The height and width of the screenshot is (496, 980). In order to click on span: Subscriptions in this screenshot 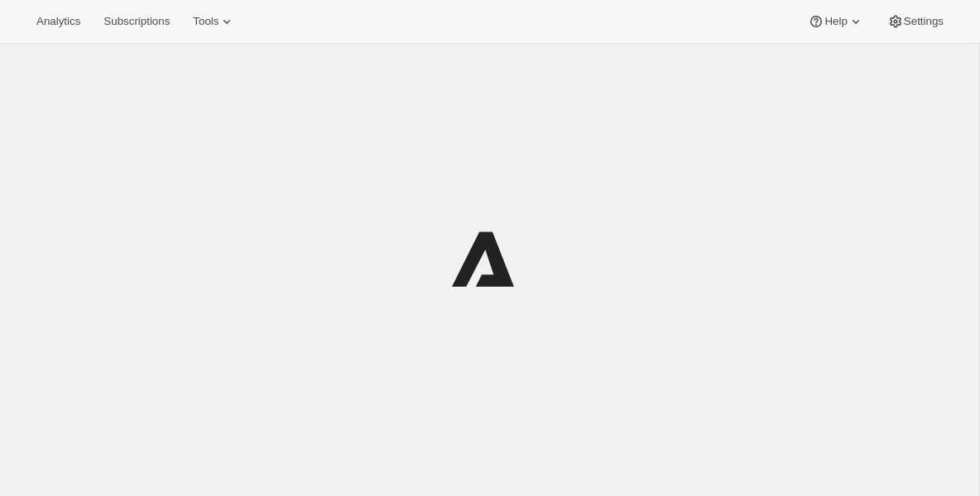, I will do `click(137, 21)`.